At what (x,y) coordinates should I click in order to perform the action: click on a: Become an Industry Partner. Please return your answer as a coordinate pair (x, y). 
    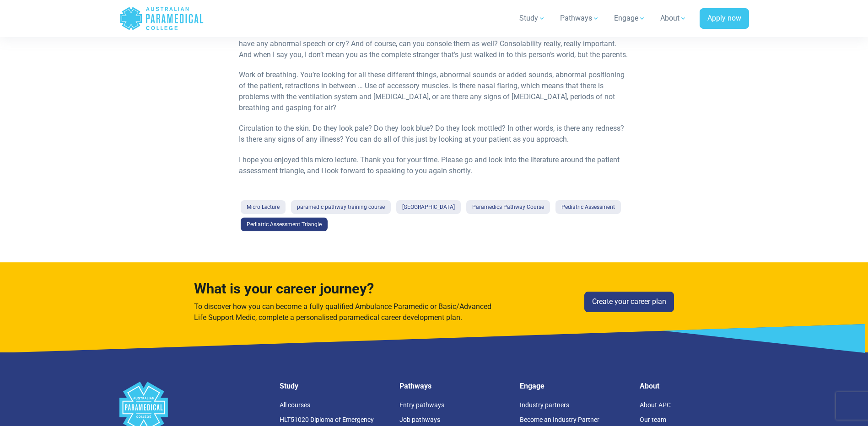
    Looking at the image, I should click on (560, 420).